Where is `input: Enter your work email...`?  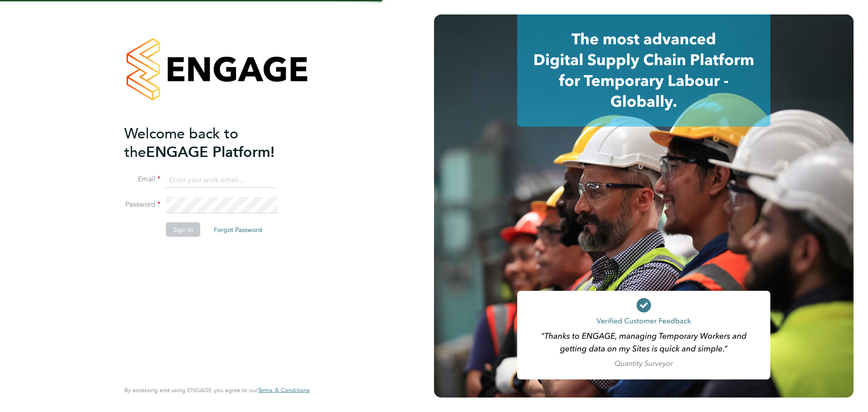 input: Enter your work email... is located at coordinates (221, 180).